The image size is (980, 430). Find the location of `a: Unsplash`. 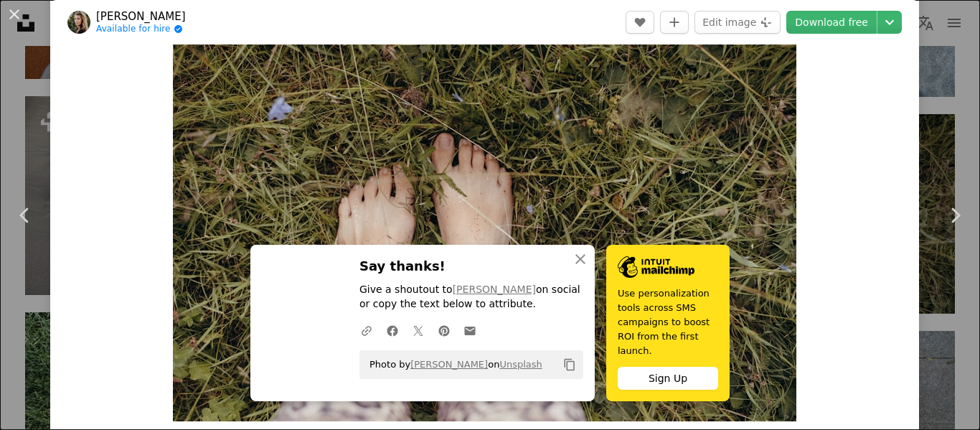

a: Unsplash is located at coordinates (520, 364).